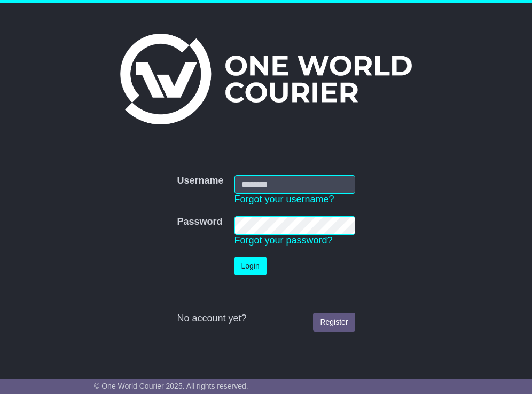 This screenshot has height=394, width=532. What do you see at coordinates (333, 322) in the screenshot?
I see `a: Register` at bounding box center [333, 322].